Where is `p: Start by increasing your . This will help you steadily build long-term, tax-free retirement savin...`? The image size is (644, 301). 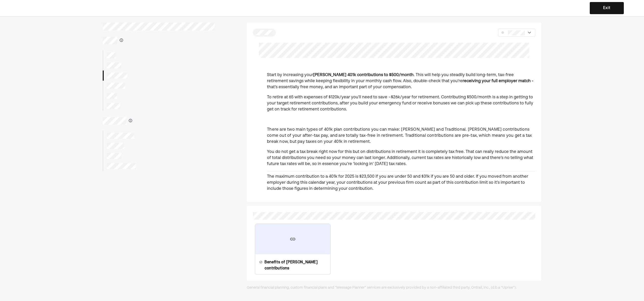
p: Start by increasing your . This will help you steadily build long-term, tax-free retirement savin... is located at coordinates (401, 81).